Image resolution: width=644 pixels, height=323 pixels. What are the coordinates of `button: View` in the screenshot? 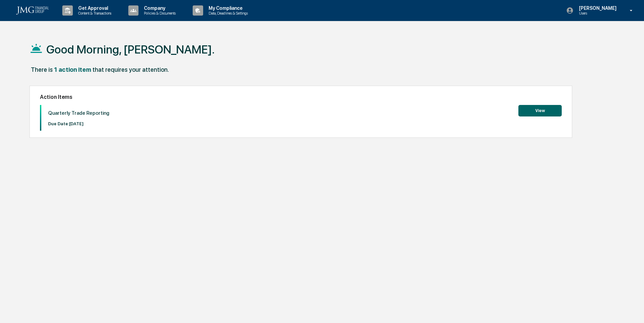 It's located at (540, 111).